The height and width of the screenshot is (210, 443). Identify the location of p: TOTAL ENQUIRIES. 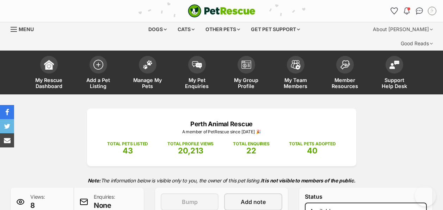
(251, 144).